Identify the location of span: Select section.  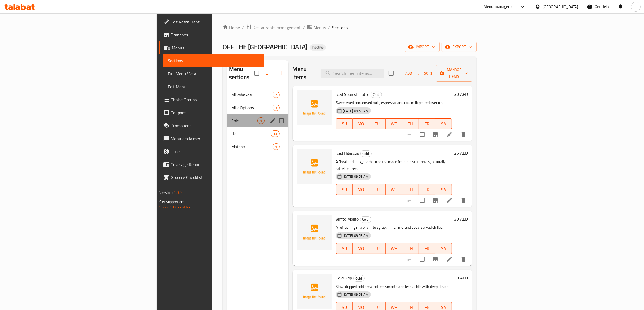
(391, 73).